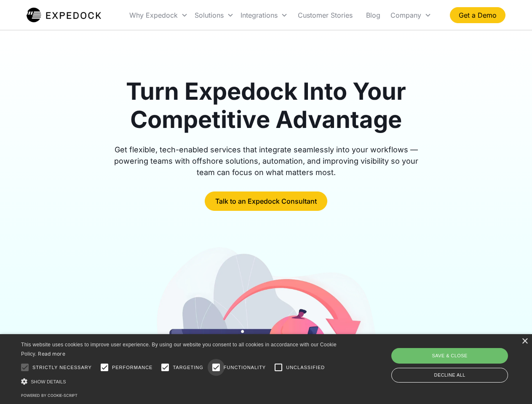 Image resolution: width=532 pixels, height=404 pixels. Describe the element at coordinates (188, 368) in the screenshot. I see `span: Targeting` at that location.